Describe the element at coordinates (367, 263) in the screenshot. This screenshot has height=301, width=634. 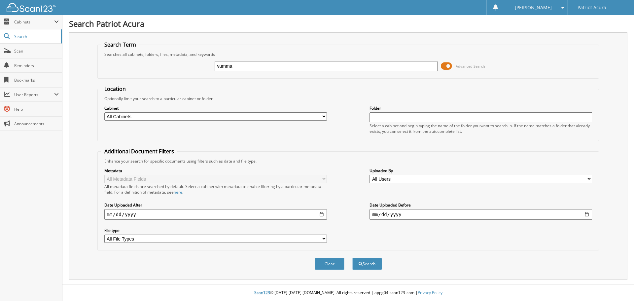
I see `button: Search` at that location.